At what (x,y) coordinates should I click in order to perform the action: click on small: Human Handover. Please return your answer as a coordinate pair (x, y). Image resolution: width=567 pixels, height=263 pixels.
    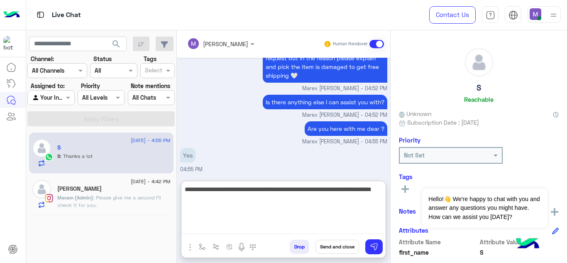
    Looking at the image, I should click on (350, 44).